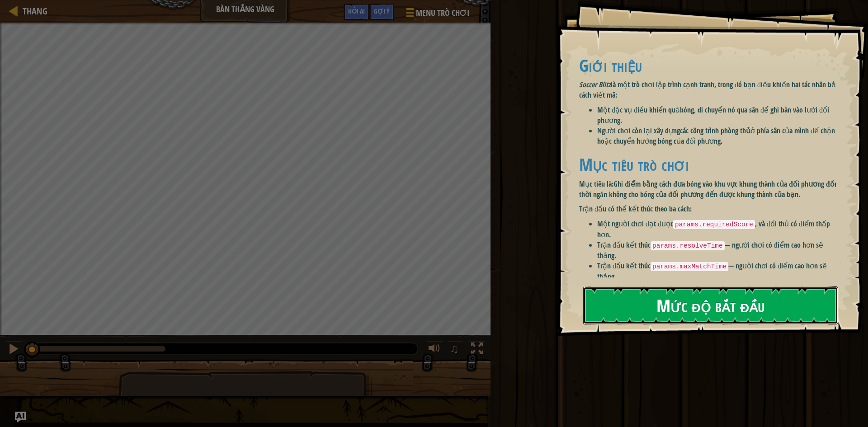  I want to click on button: Ctrl + P: Tạm dừng, so click(14, 350).